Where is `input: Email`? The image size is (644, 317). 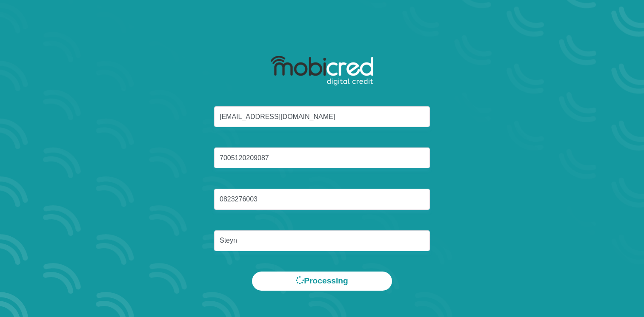
input: Email is located at coordinates (322, 117).